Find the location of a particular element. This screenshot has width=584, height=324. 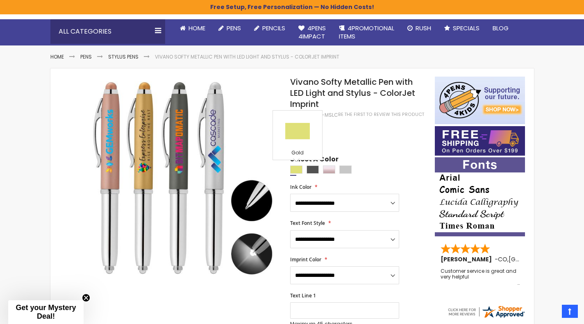

li: Vivano Softy Metallic Pen with LED Light and Stylus - ColorJet Imprint is located at coordinates (247, 57).